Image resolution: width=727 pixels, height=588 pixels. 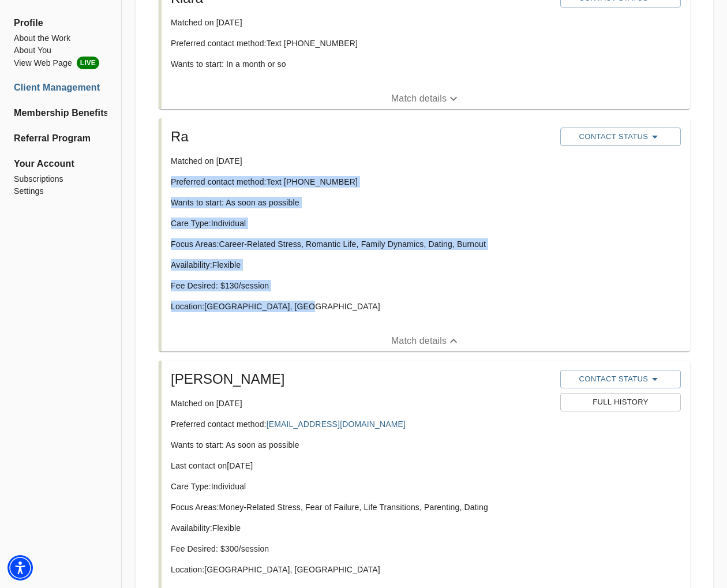 I want to click on li: Settings, so click(x=60, y=191).